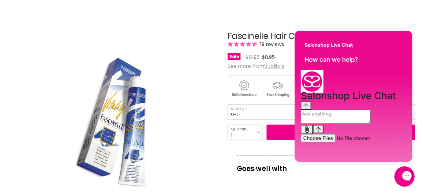 The height and width of the screenshot is (194, 423). What do you see at coordinates (274, 66) in the screenshot?
I see `a: Vitality's` at bounding box center [274, 66].